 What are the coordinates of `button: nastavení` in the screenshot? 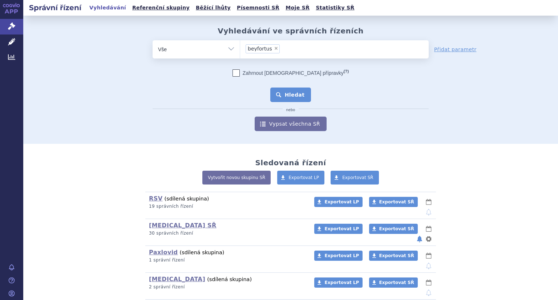 It's located at (428, 239).